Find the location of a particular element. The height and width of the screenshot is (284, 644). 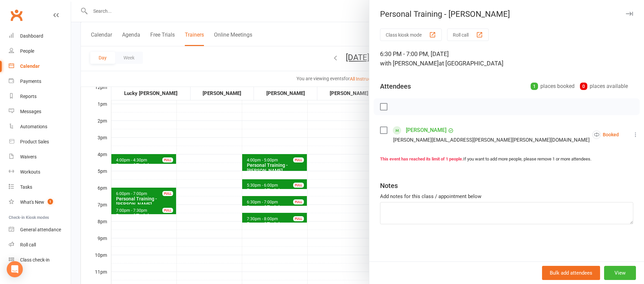

button: Bulk add attendees is located at coordinates (571, 272).